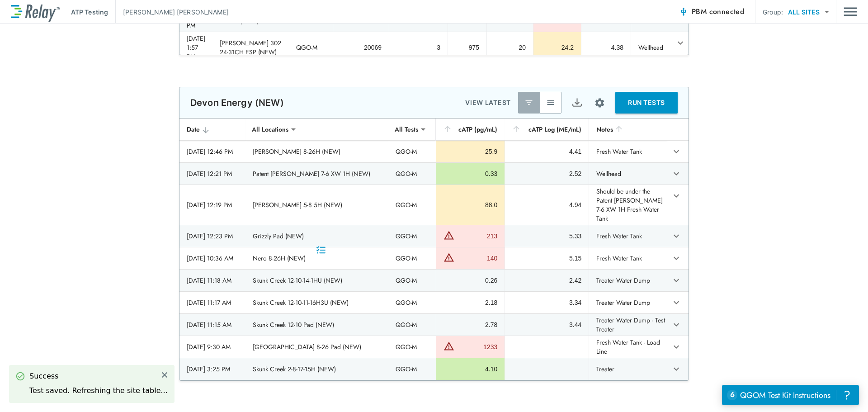 The height and width of the screenshot is (412, 868). What do you see at coordinates (89, 12) in the screenshot?
I see `p: ATP Testing` at bounding box center [89, 12].